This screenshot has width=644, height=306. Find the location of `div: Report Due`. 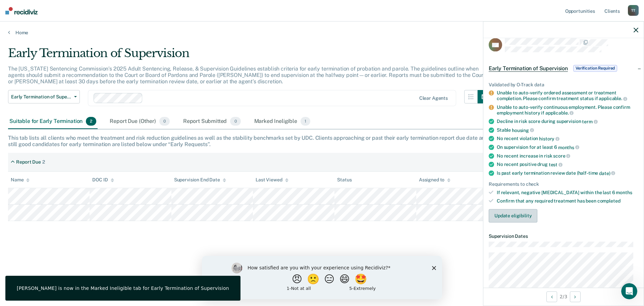

div: Report Due is located at coordinates (28, 162).